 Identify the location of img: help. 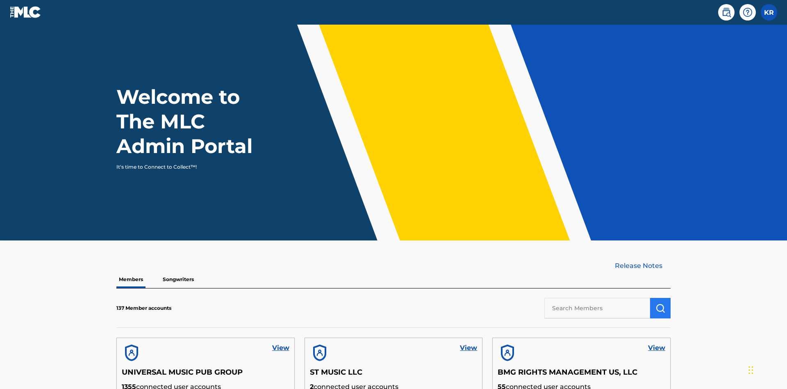
(748, 12).